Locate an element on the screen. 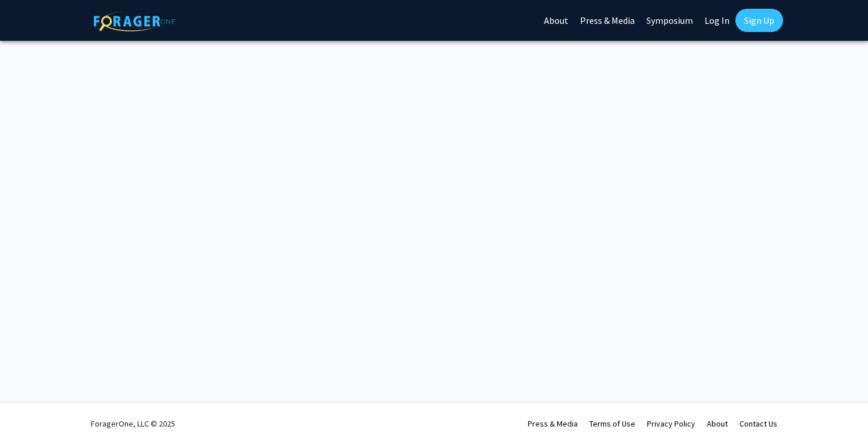 Image resolution: width=868 pixels, height=444 pixels. a: Privacy Policy is located at coordinates (671, 423).